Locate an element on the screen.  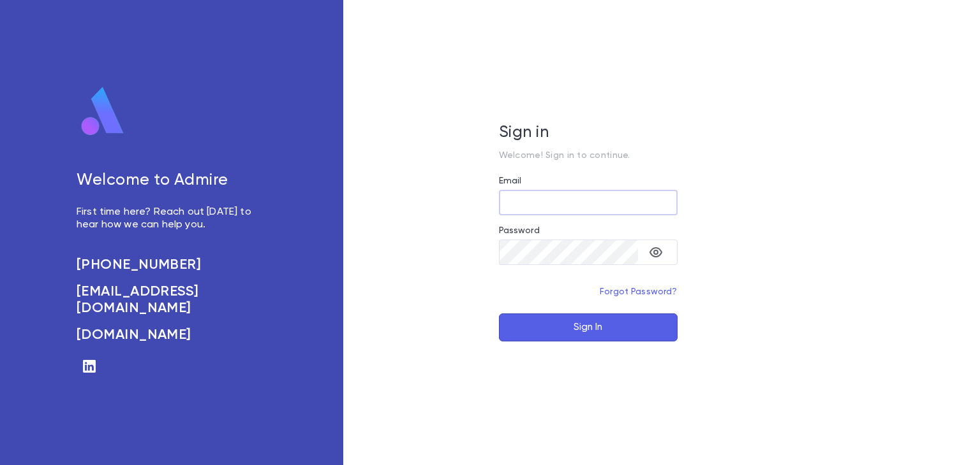
h5: Welcome to Admire is located at coordinates (171, 181).